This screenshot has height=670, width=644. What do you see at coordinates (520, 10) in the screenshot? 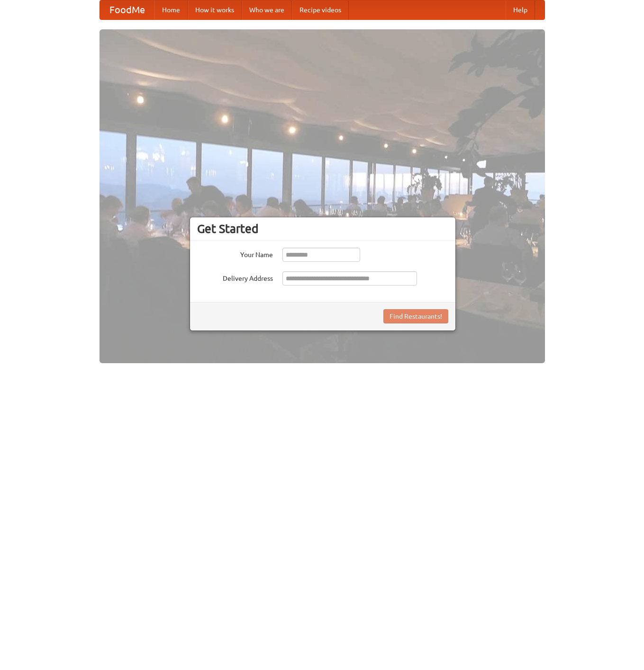
I see `a: Help` at bounding box center [520, 10].